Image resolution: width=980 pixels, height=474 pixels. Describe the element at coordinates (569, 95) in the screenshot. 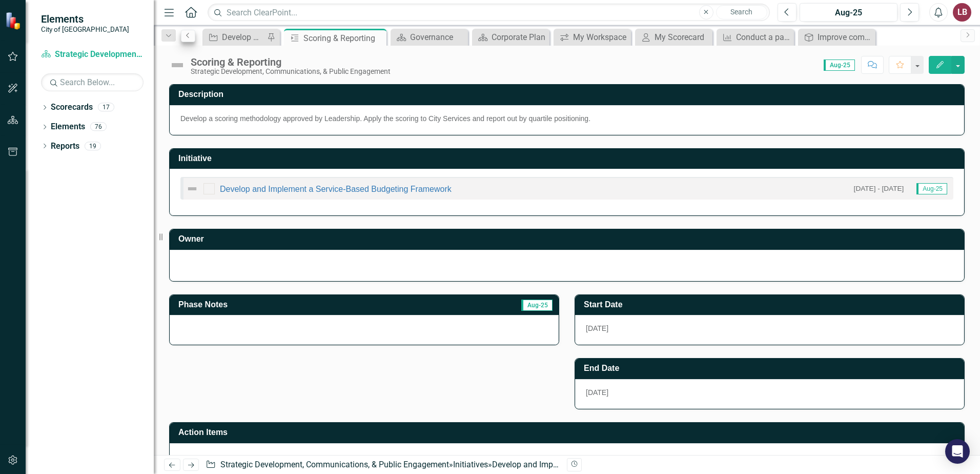

I see `h3: Description` at that location.